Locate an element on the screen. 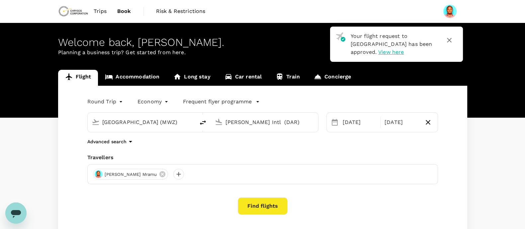 The width and height of the screenshot is (525, 229). a: Accommodation is located at coordinates (132, 78).